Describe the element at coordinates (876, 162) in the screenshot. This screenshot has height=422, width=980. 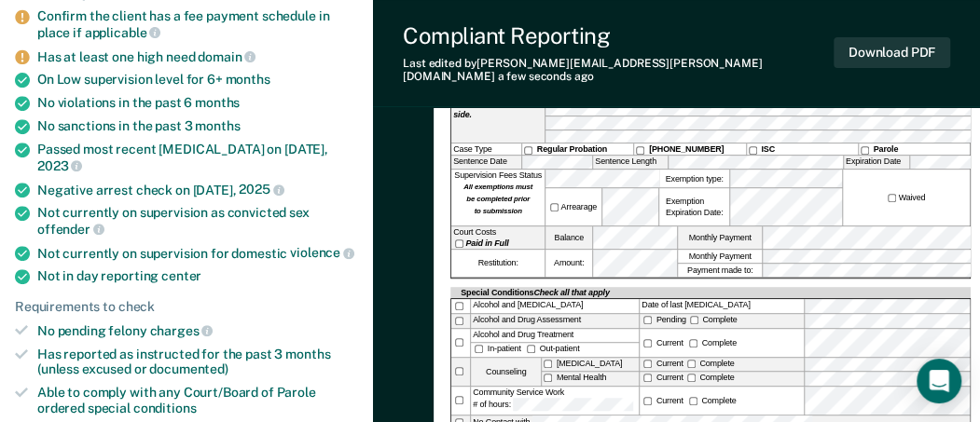
I see `label: Expiration Date` at that location.